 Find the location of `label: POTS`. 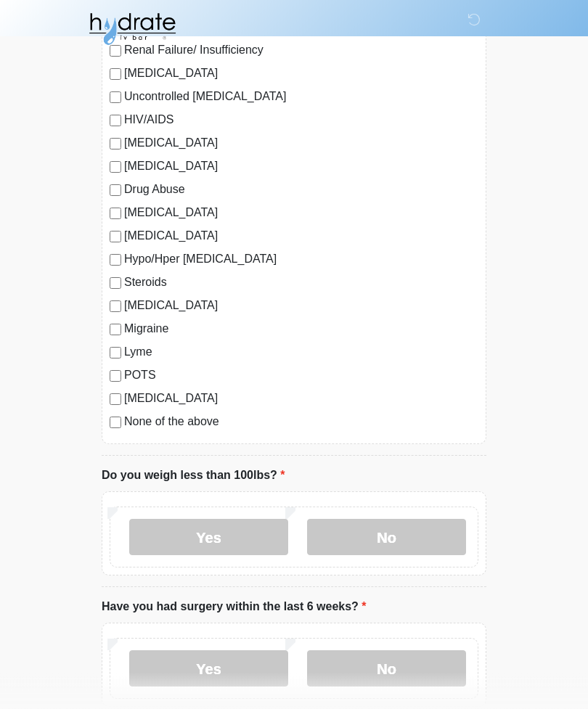

label: POTS is located at coordinates (301, 376).